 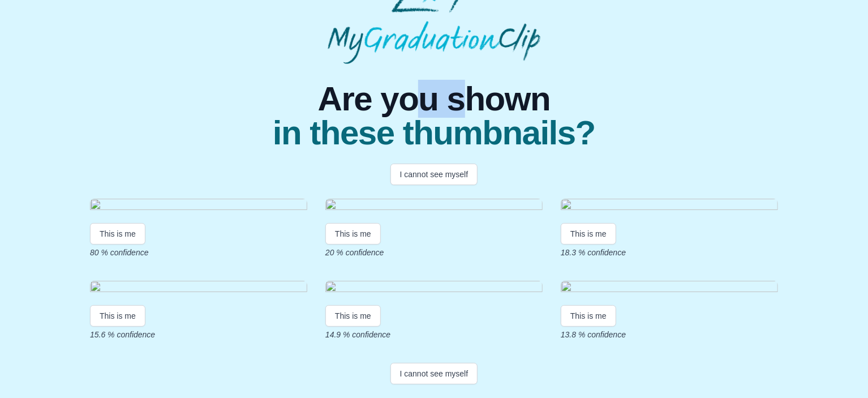 I want to click on img: b24af5a59f6b57bf9c3847fcd452390ebd9e8ba9.gif, so click(x=199, y=205).